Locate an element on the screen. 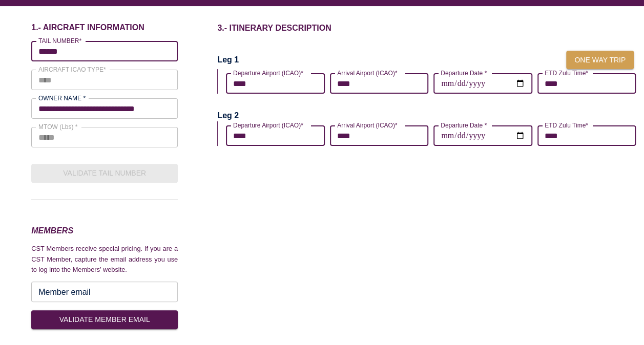 The height and width of the screenshot is (345, 644). h3: MEMBERS is located at coordinates (104, 231).